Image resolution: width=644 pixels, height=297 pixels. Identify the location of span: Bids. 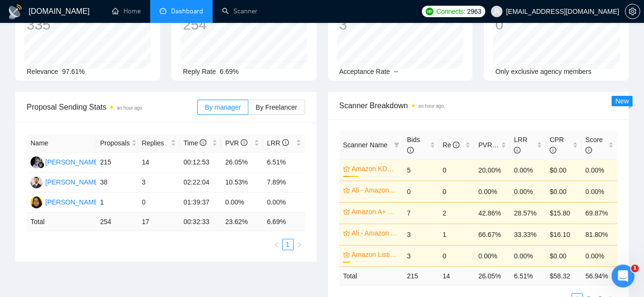
(414, 145).